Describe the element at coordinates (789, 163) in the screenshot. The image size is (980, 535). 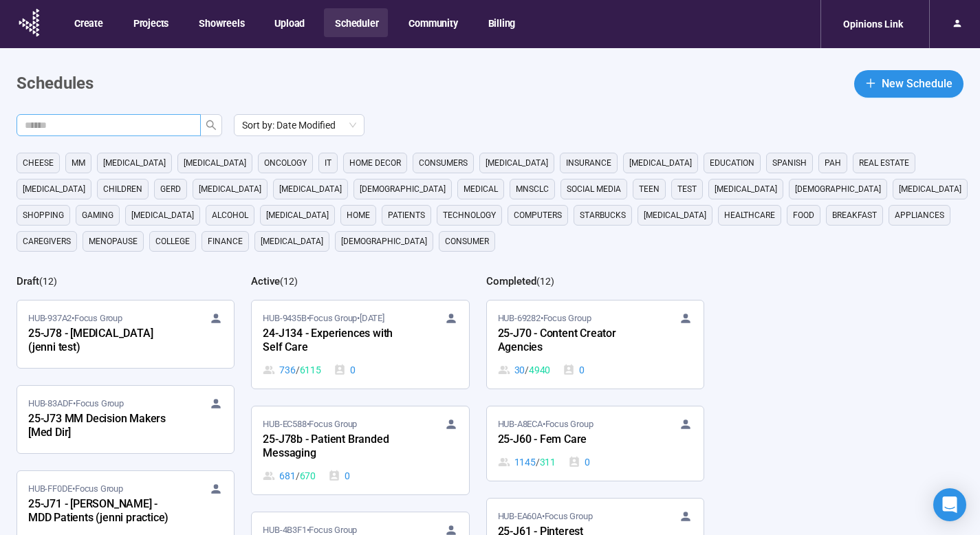
I see `span: Spanish` at that location.